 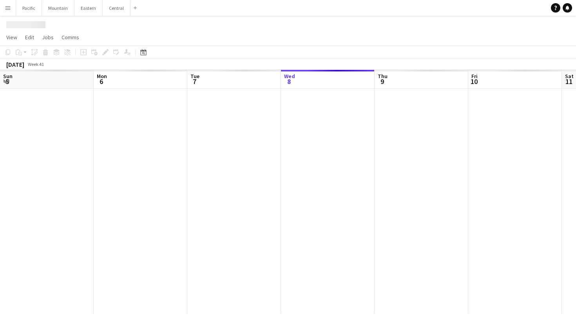 What do you see at coordinates (383, 76) in the screenshot?
I see `span: Thu` at bounding box center [383, 76].